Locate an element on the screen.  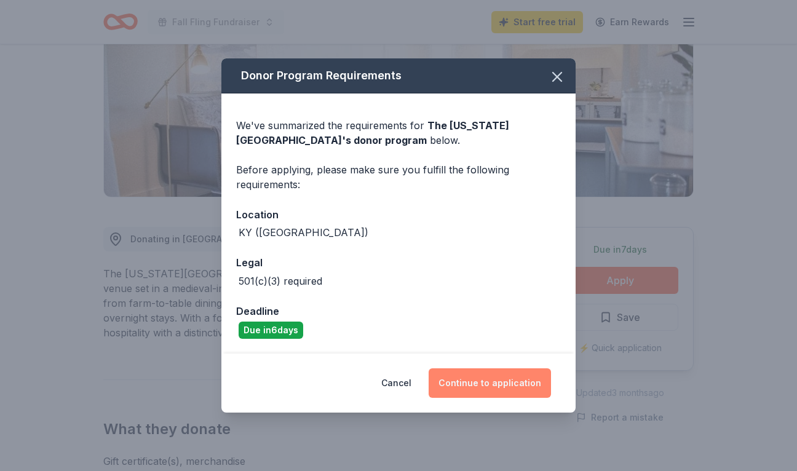
div: Deadline is located at coordinates (399, 311).